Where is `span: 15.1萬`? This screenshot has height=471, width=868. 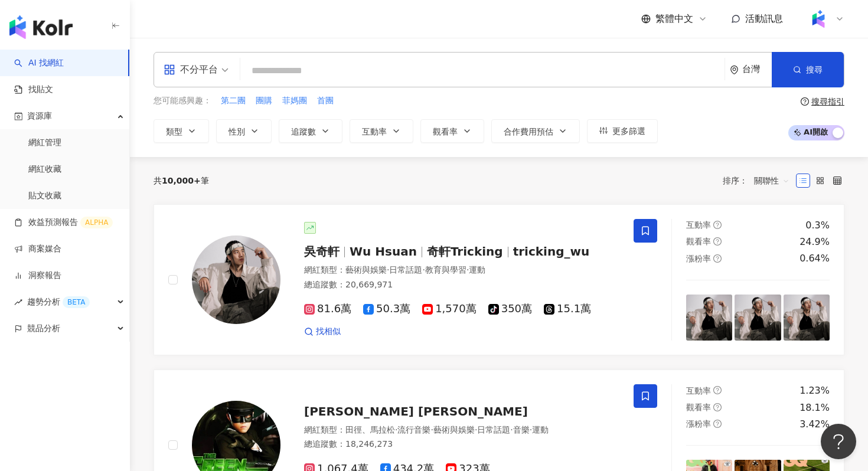 span: 15.1萬 is located at coordinates (567, 309).